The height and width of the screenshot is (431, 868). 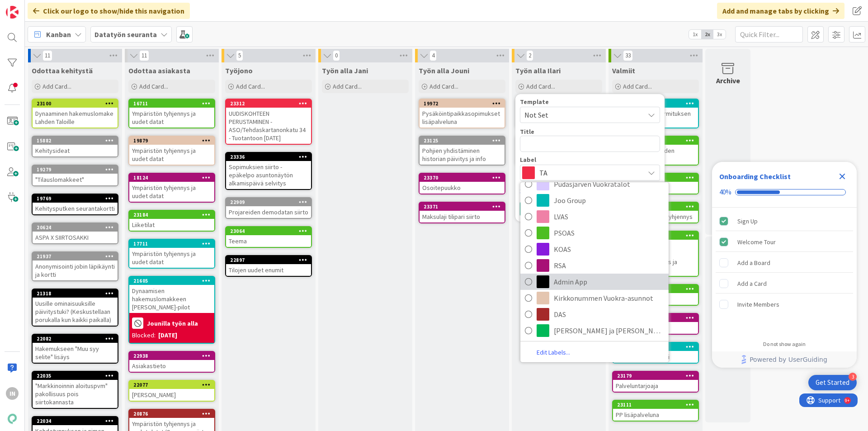 What do you see at coordinates (609, 184) in the screenshot?
I see `span: Pudasjärven Vuokratalot` at bounding box center [609, 184].